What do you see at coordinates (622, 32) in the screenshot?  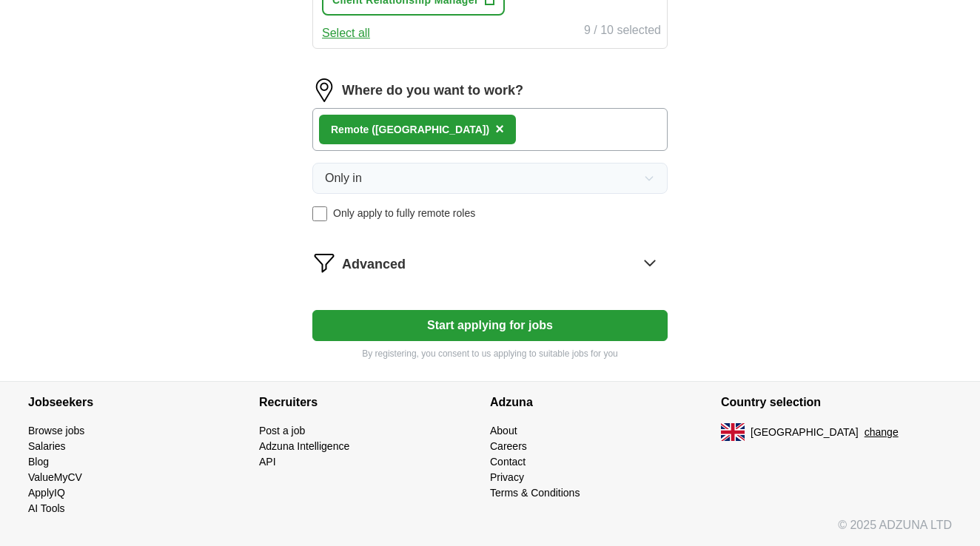 I see `div: 9 / 10 selected` at bounding box center [622, 32].